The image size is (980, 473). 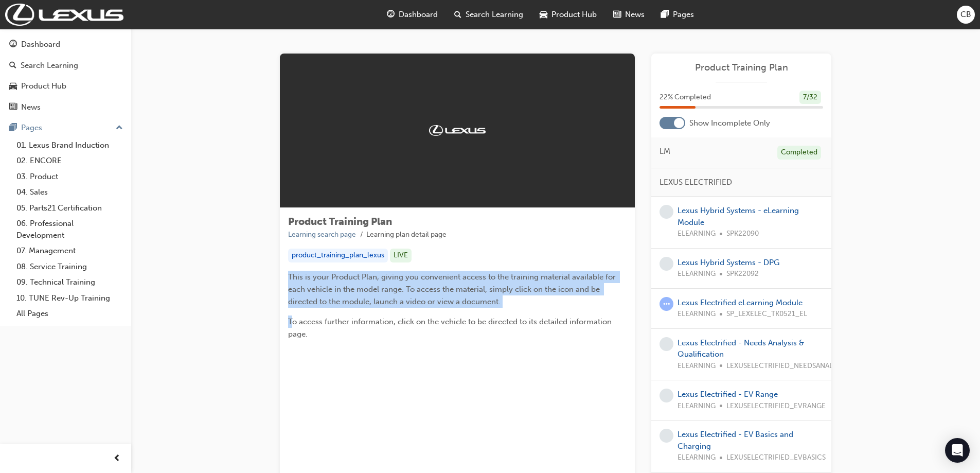 I want to click on div: 7 / 32, so click(x=811, y=97).